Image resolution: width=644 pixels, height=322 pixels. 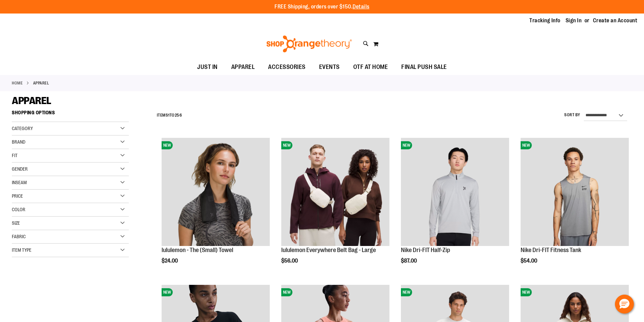 What do you see at coordinates (424, 67) in the screenshot?
I see `a: FINAL PUSH SALE` at bounding box center [424, 67].